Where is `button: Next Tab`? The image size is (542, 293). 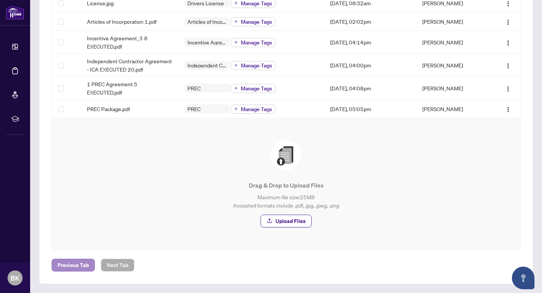
button: Next Tab is located at coordinates (117, 265).